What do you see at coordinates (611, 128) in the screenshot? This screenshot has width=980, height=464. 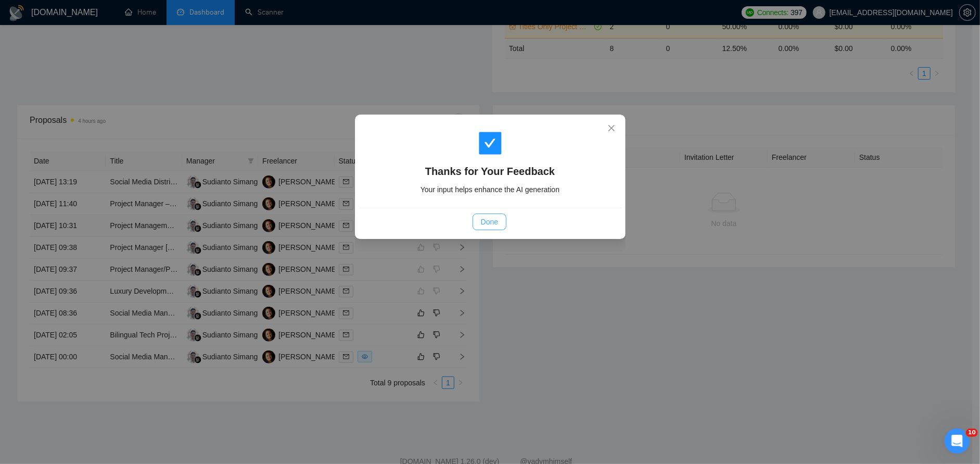 I see `span: close` at bounding box center [611, 128].